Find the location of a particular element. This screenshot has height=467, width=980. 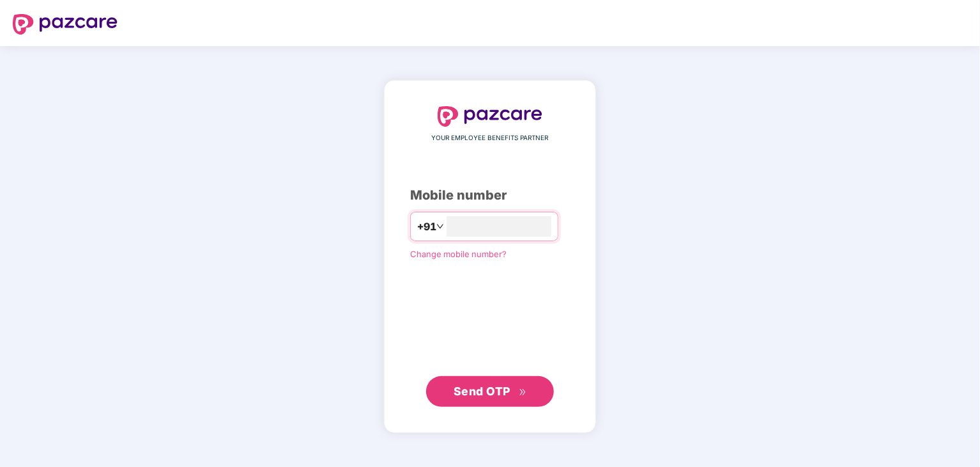

span: Change mobile number? is located at coordinates (458, 254).